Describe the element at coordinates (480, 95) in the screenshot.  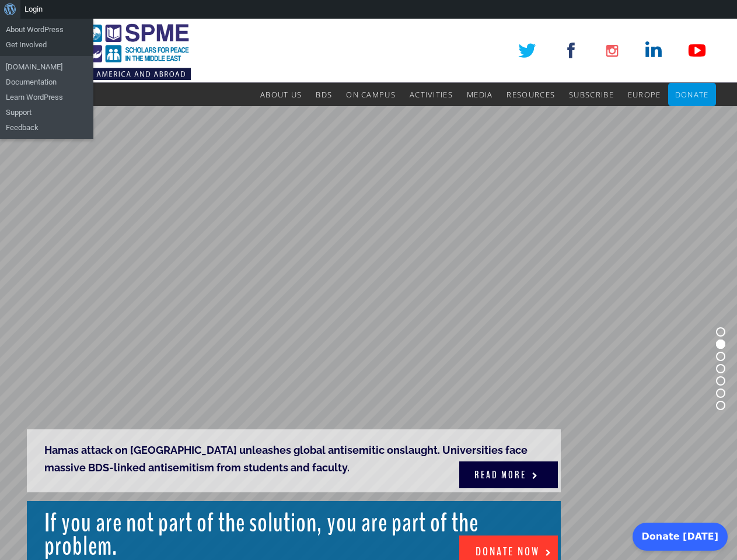
I see `span: Media` at that location.